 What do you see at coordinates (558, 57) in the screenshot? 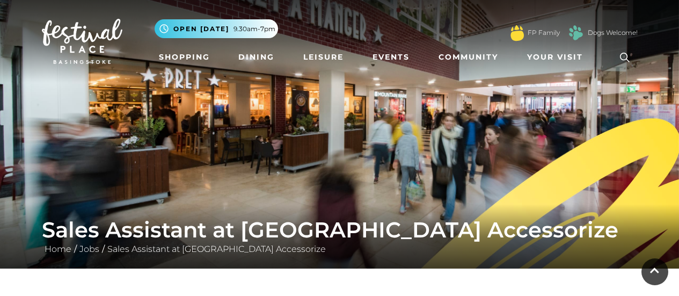
I see `a: Your Visit` at bounding box center [558, 57].